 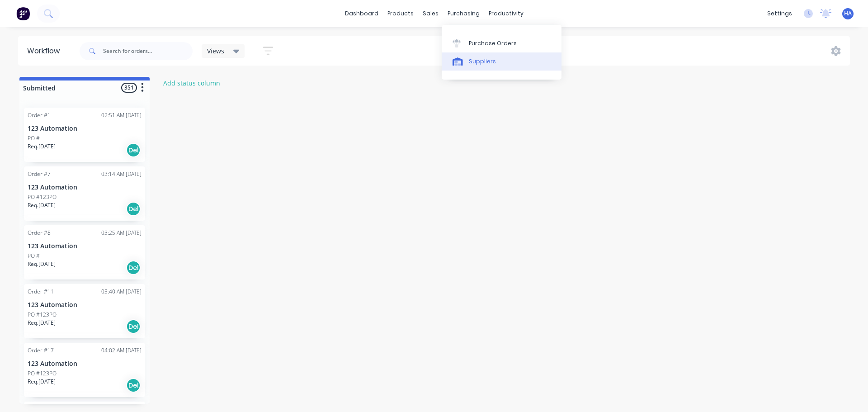 What do you see at coordinates (463, 13) in the screenshot?
I see `div: purchasing` at bounding box center [463, 13].